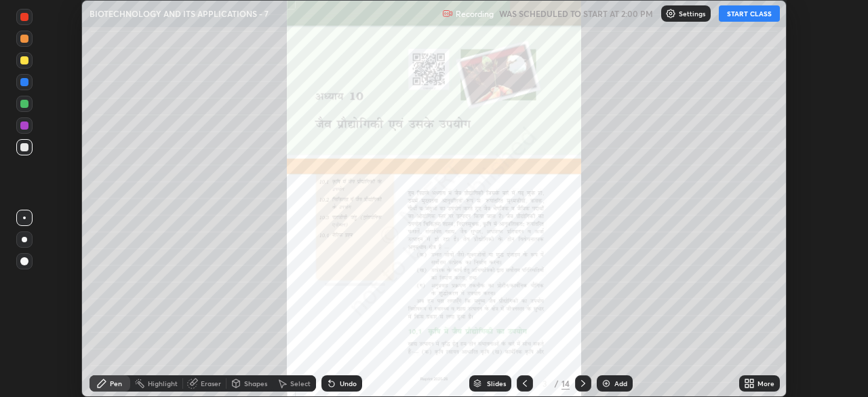 Image resolution: width=868 pixels, height=397 pixels. Describe the element at coordinates (162, 384) in the screenshot. I see `div: Highlight` at that location.